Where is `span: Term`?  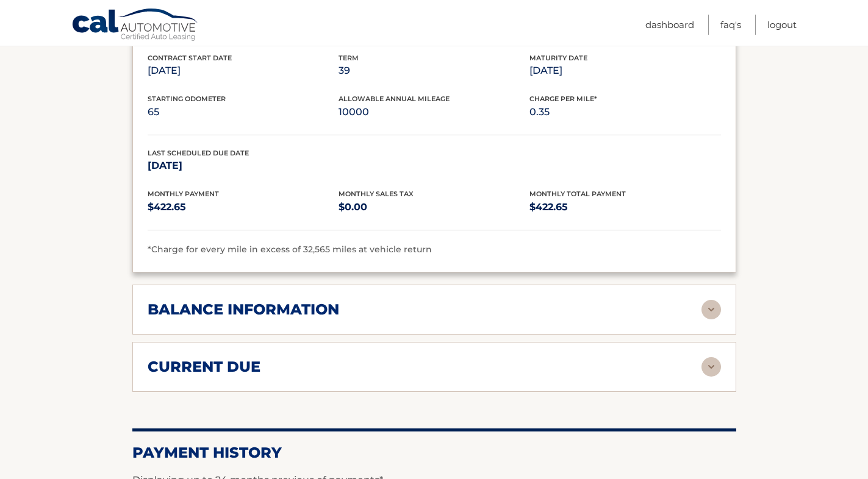
span: Term is located at coordinates (348, 58).